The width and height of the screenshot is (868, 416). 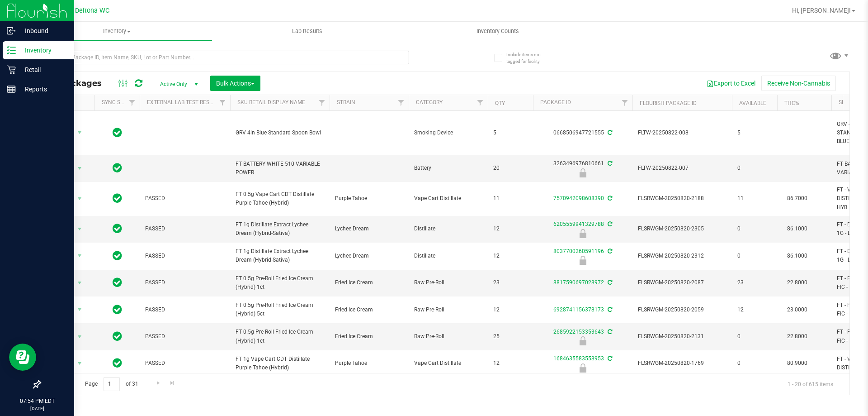 What do you see at coordinates (798, 83) in the screenshot?
I see `button: Receive Non-Cannabis` at bounding box center [798, 83].